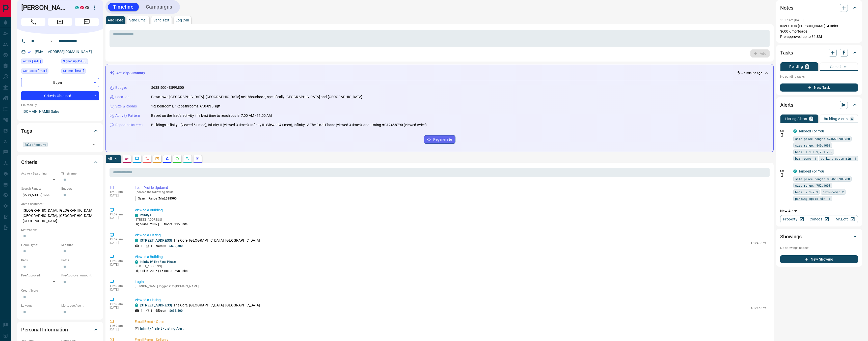 This screenshot has width=868, height=341. I want to click on p: Actively Searching:, so click(40, 174).